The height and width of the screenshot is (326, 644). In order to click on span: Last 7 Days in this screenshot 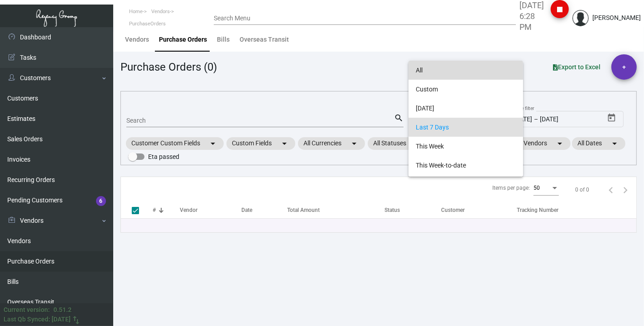, I will do `click(466, 127)`.